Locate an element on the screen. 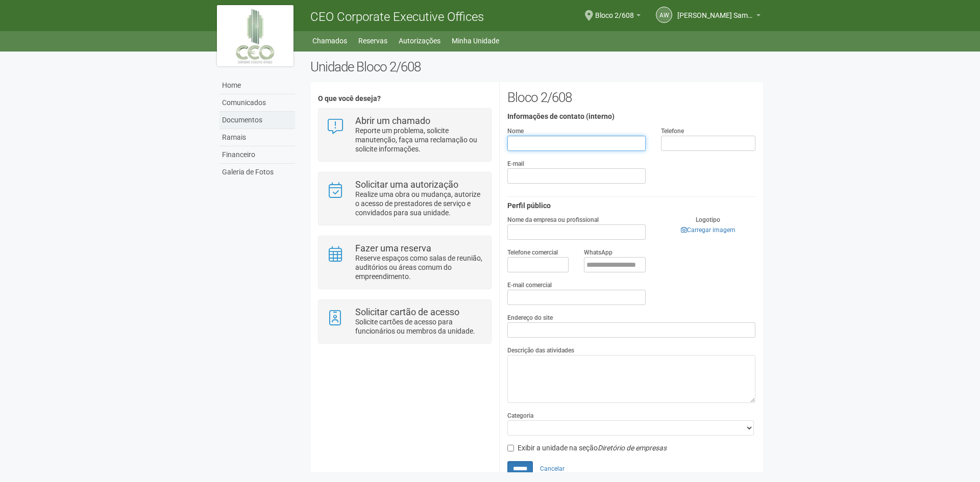 Image resolution: width=980 pixels, height=482 pixels. a: Financeiro is located at coordinates (257, 155).